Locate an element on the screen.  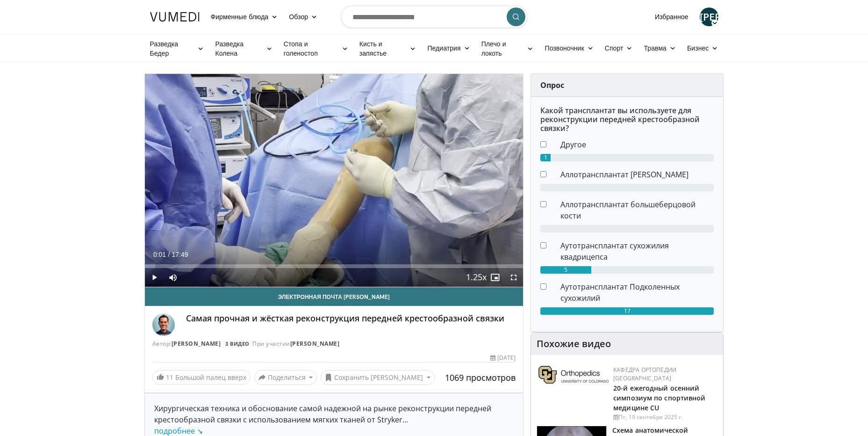
input: Поиск тем, выступлений is located at coordinates (434, 17).